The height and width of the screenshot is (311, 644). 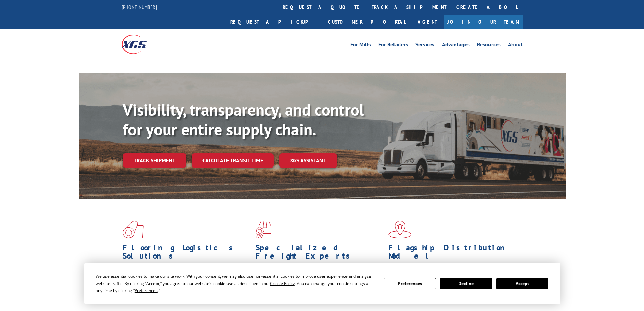 What do you see at coordinates (466, 284) in the screenshot?
I see `button: Decline` at bounding box center [466, 284].